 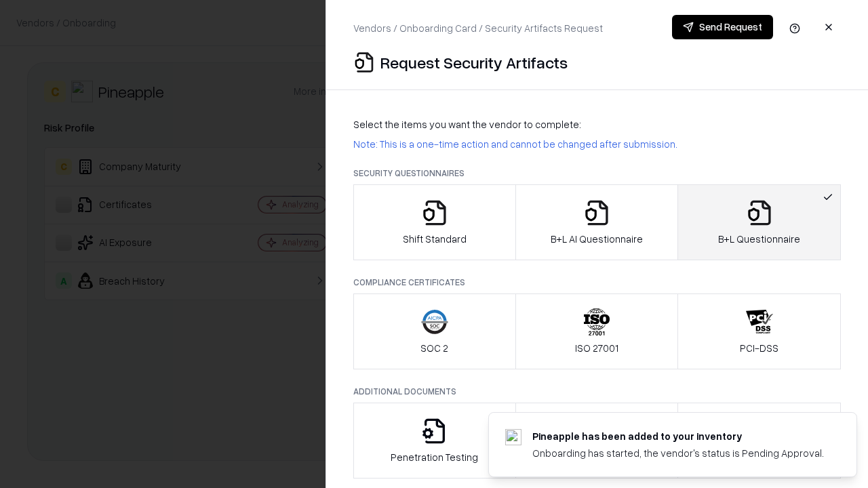 I want to click on p: PCI-DSS, so click(x=758, y=348).